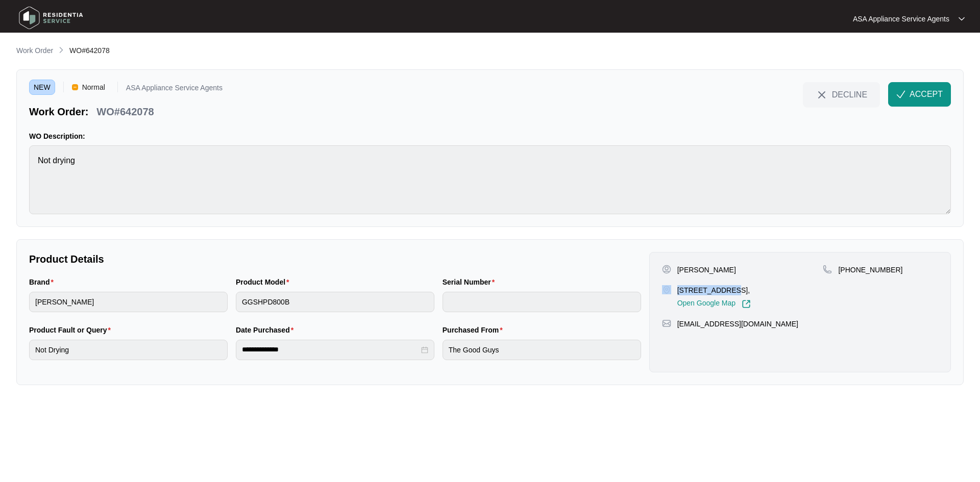 The width and height of the screenshot is (980, 482). I want to click on p: Product Details, so click(335, 259).